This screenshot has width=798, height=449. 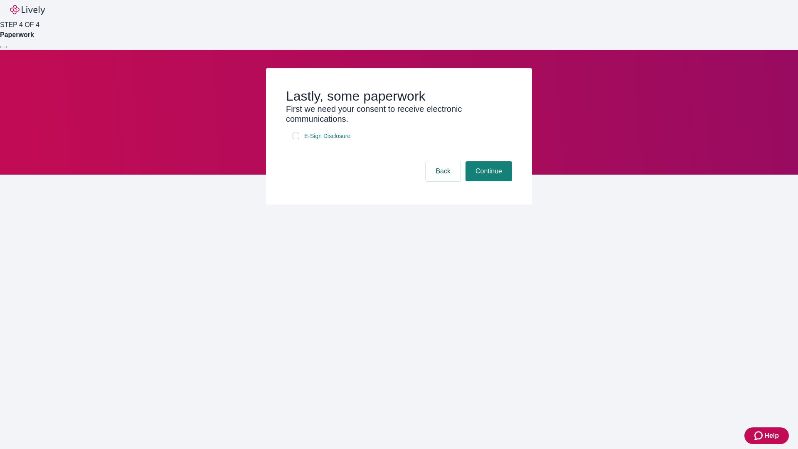 I want to click on button: Continue, so click(x=489, y=171).